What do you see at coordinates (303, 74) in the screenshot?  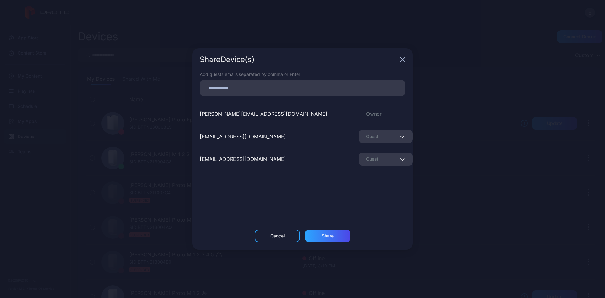 I see `div: Add guests emails separated by comma or Enter` at bounding box center [303, 74].